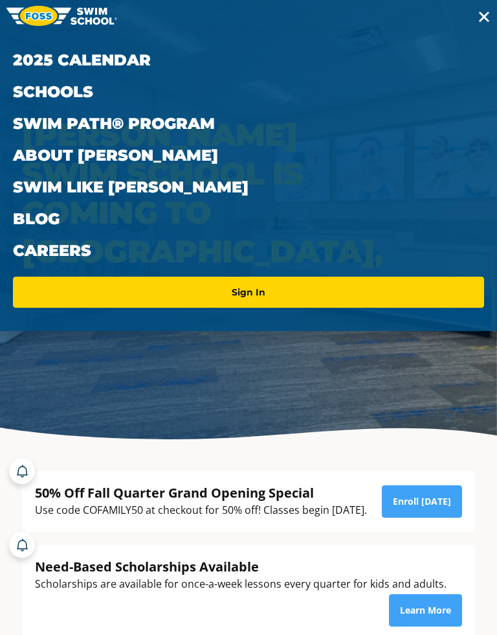 The height and width of the screenshot is (635, 497). I want to click on div: Need-Based Scholarships Available, so click(241, 566).